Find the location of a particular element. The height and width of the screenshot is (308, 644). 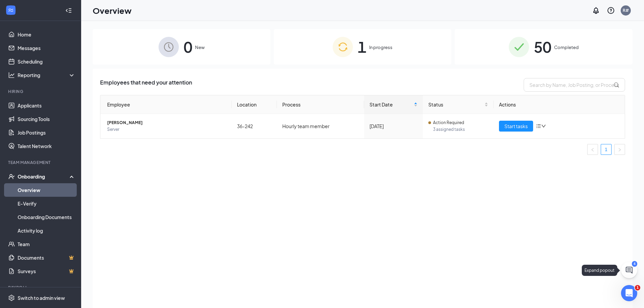

a: Activity log is located at coordinates (46, 231).